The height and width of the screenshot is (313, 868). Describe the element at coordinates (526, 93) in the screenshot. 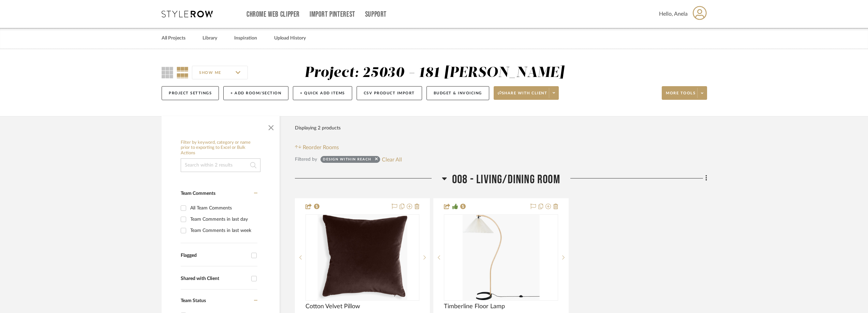

I see `button: Share with client` at that location.